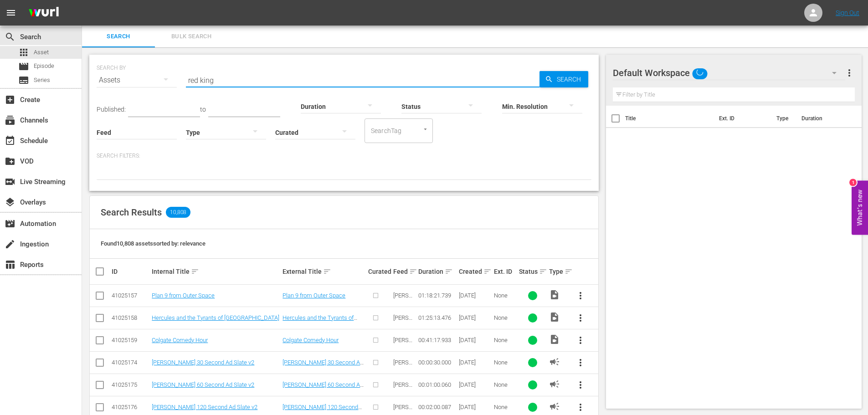 Image resolution: width=868 pixels, height=415 pixels. What do you see at coordinates (130, 272) in the screenshot?
I see `div: ID` at bounding box center [130, 272].